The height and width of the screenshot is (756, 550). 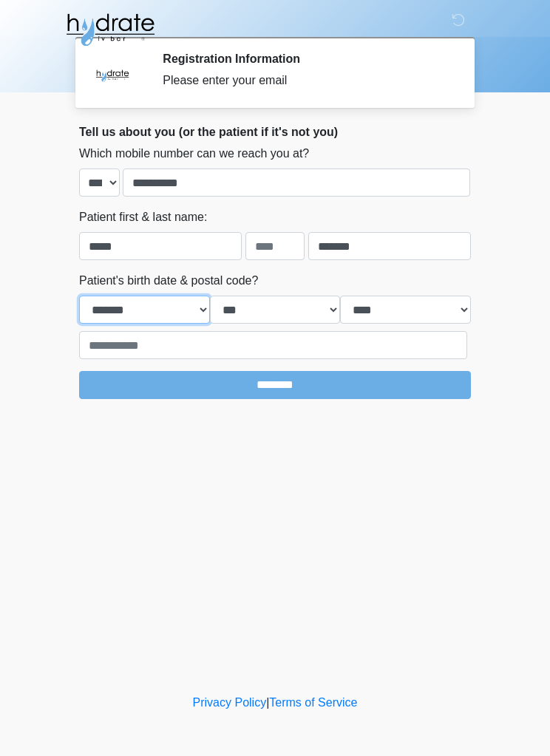 What do you see at coordinates (168, 281) in the screenshot?
I see `label: Patient's birth date & postal code?` at bounding box center [168, 281].